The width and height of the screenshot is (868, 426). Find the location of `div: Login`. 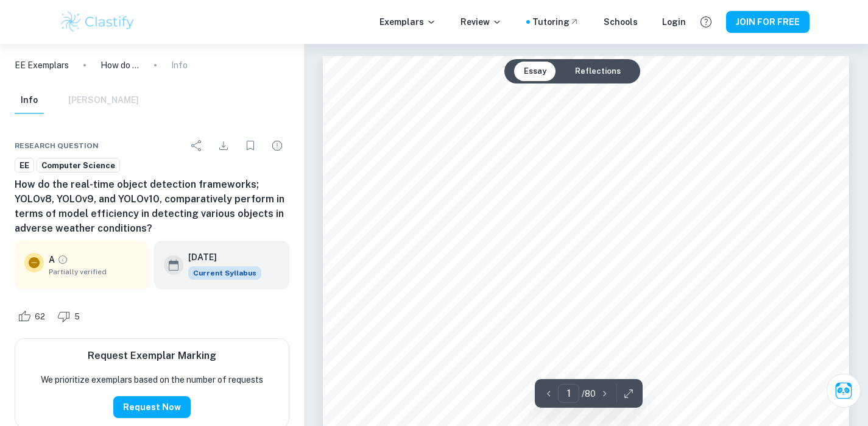

div: Login is located at coordinates (674, 22).